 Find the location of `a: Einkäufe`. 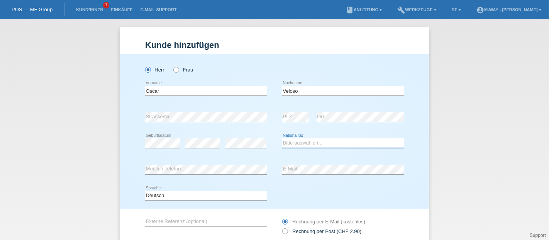

a: Einkäufe is located at coordinates (122, 10).